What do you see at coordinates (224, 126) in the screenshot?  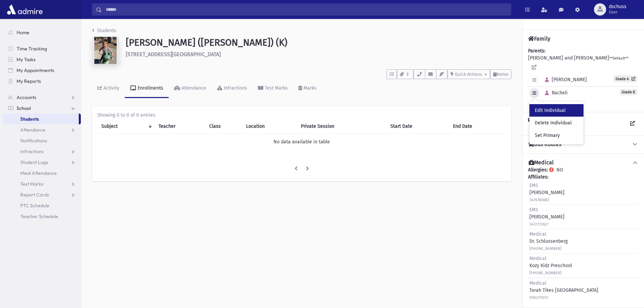 I see `th: Class` at bounding box center [224, 126].